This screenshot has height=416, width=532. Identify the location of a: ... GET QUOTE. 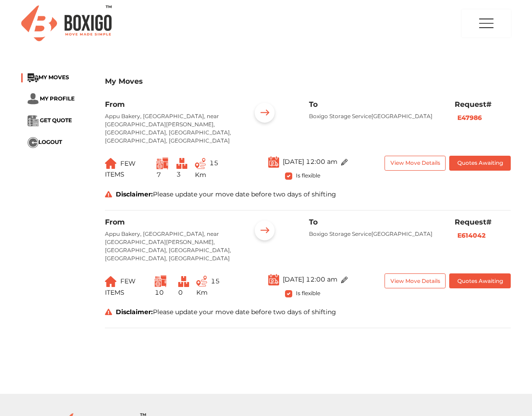
(50, 120).